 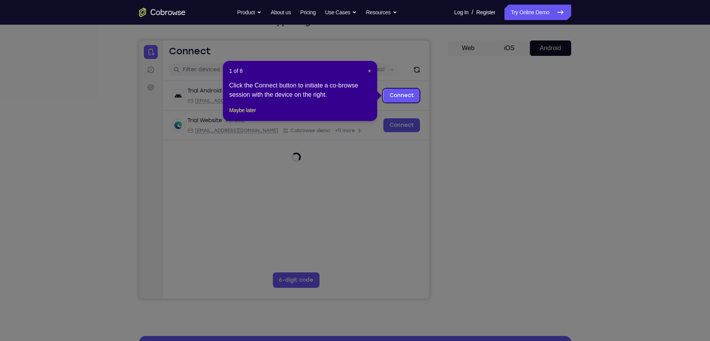 I want to click on div: Trial Website, so click(x=66, y=80).